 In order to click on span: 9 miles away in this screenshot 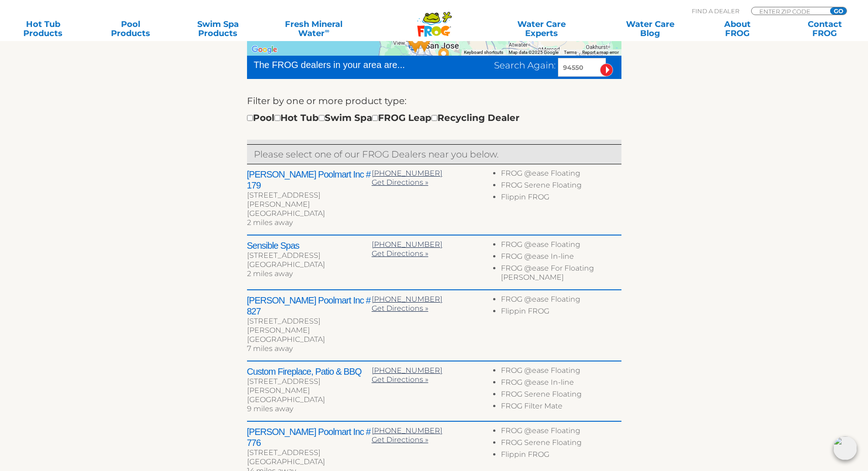, I will do `click(270, 409)`.